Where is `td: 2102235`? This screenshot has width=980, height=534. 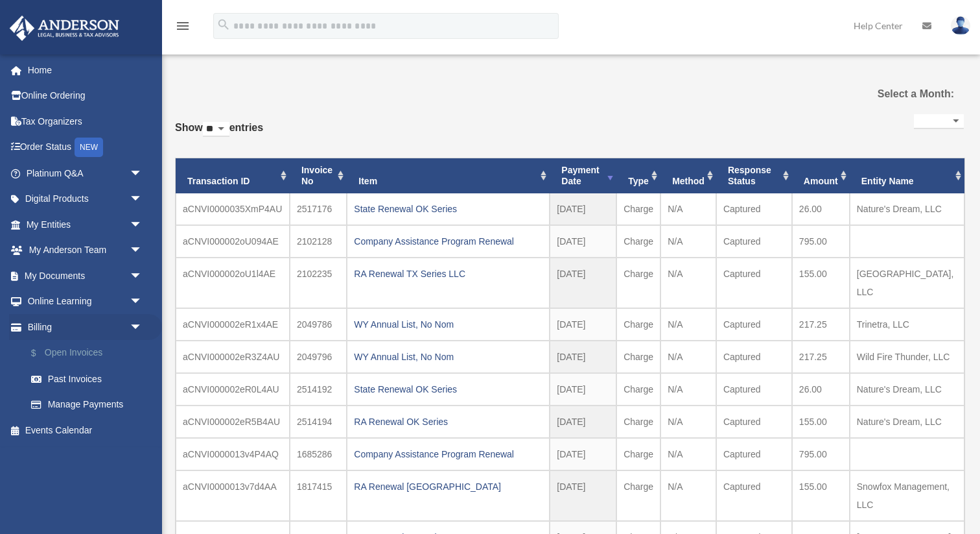 td: 2102235 is located at coordinates (318, 283).